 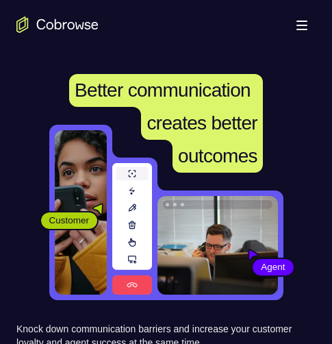 What do you see at coordinates (58, 25) in the screenshot?
I see `a: Go to the home page` at bounding box center [58, 25].